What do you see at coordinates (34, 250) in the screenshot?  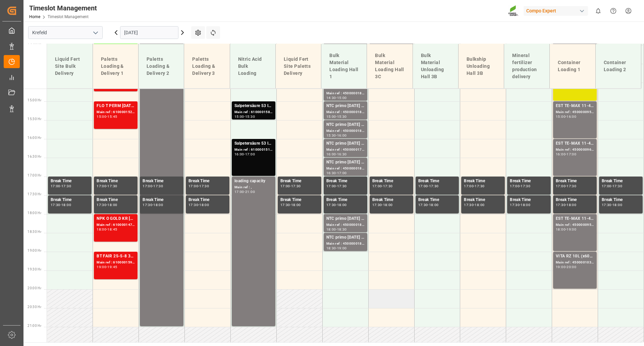 I see `span: 19:00 Hr` at bounding box center [34, 250].